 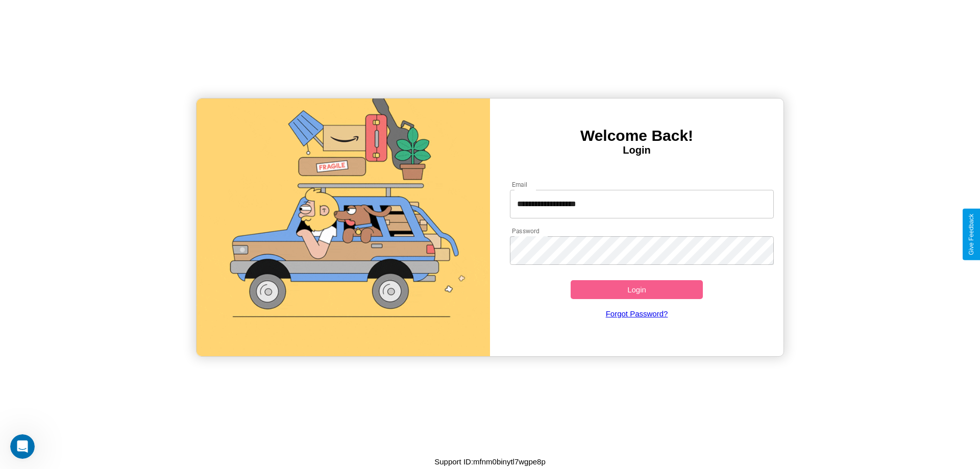 What do you see at coordinates (520, 185) in the screenshot?
I see `label: Email` at bounding box center [520, 185].